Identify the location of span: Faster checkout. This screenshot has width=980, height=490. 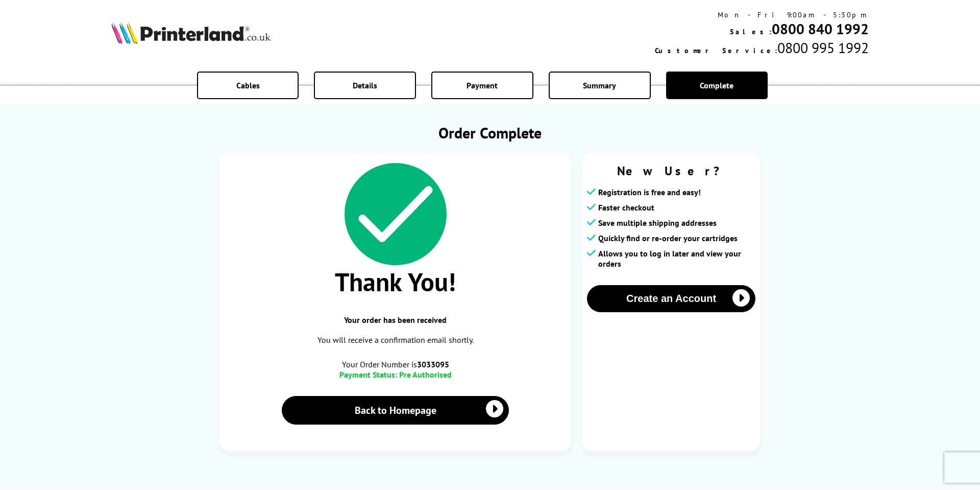
(626, 207).